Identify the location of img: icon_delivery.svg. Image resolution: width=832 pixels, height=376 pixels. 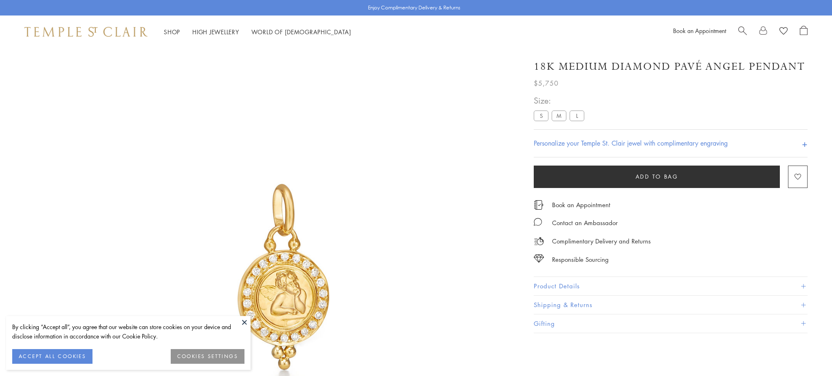
(539, 241).